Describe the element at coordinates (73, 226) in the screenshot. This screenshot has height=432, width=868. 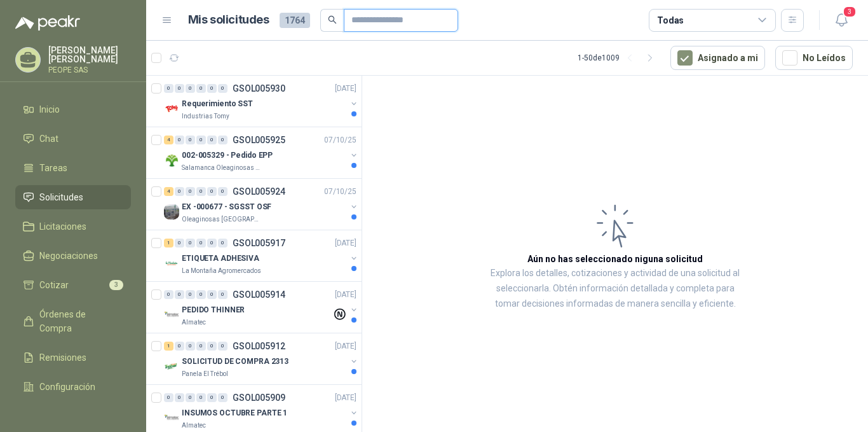
I see `a: Licitaciones` at that location.